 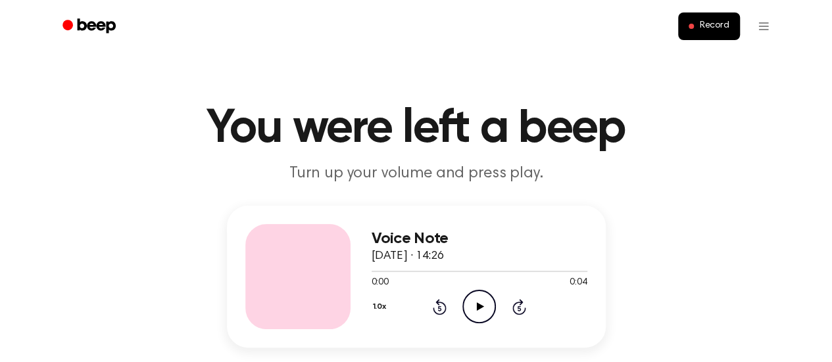 I want to click on a: Beep, so click(x=90, y=26).